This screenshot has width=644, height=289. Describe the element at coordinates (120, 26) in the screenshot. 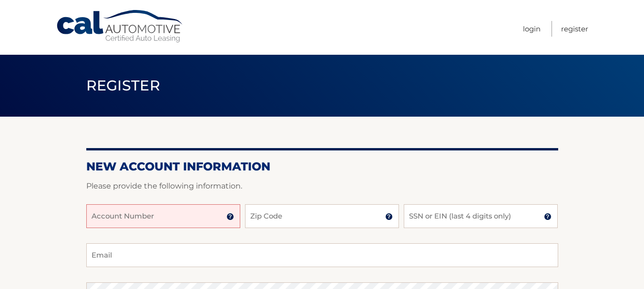

I see `a: Cal Automotive` at that location.